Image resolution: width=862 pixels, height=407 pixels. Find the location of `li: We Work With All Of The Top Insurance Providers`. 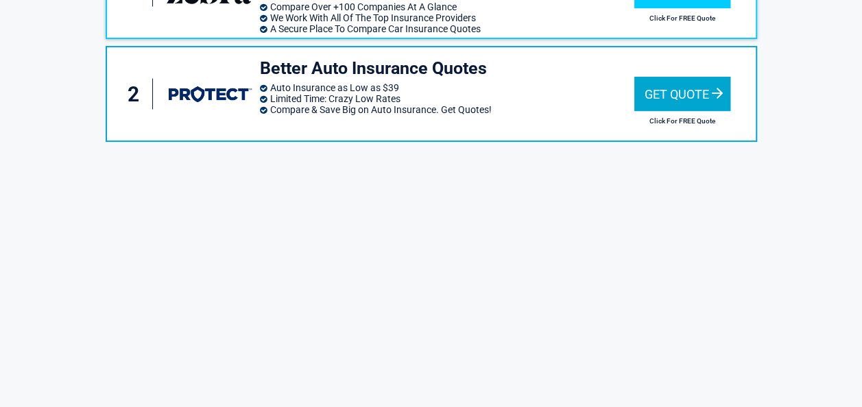

li: We Work With All Of The Top Insurance Providers is located at coordinates (447, 18).